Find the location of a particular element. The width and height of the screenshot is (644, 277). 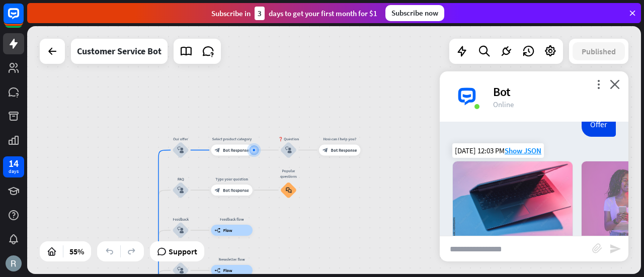

div: 14 is located at coordinates (14, 163).